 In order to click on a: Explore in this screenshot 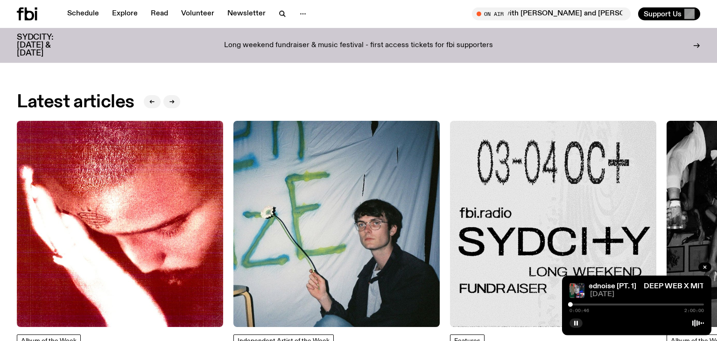, I will do `click(125, 14)`.